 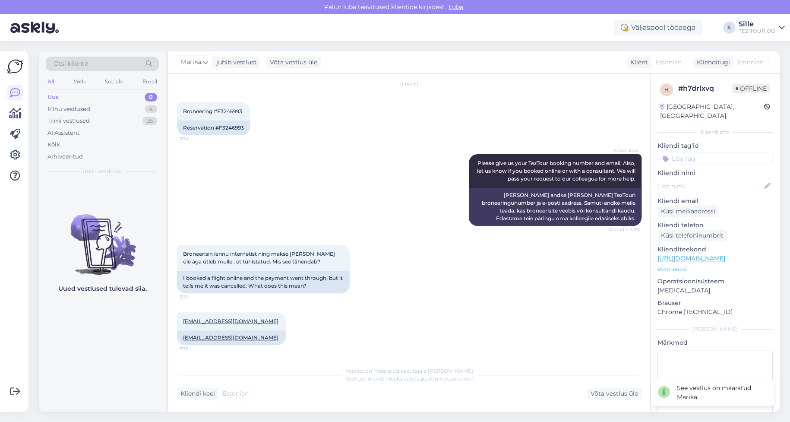 What do you see at coordinates (715, 158) in the screenshot?
I see `input: Lisa tag` at bounding box center [715, 158].